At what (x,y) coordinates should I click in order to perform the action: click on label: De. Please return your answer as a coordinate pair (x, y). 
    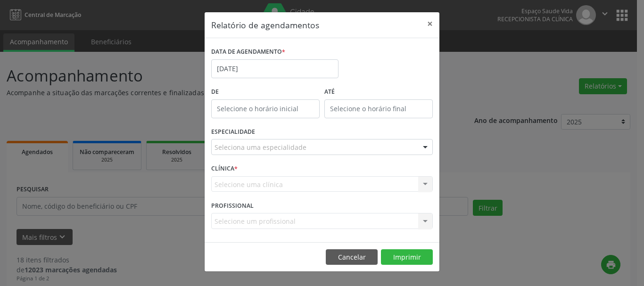
    Looking at the image, I should click on (265, 92).